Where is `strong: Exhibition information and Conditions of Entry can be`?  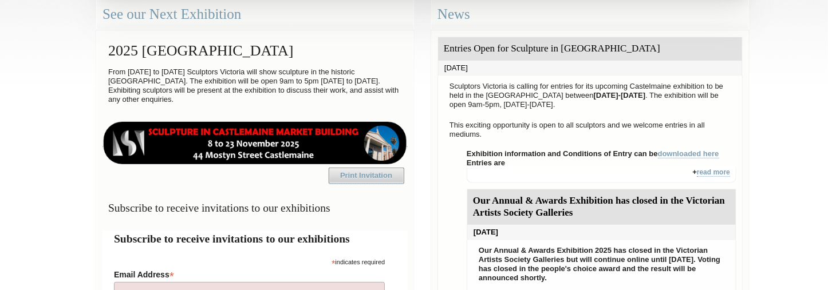
strong: Exhibition information and Conditions of Entry can be is located at coordinates (593, 154).